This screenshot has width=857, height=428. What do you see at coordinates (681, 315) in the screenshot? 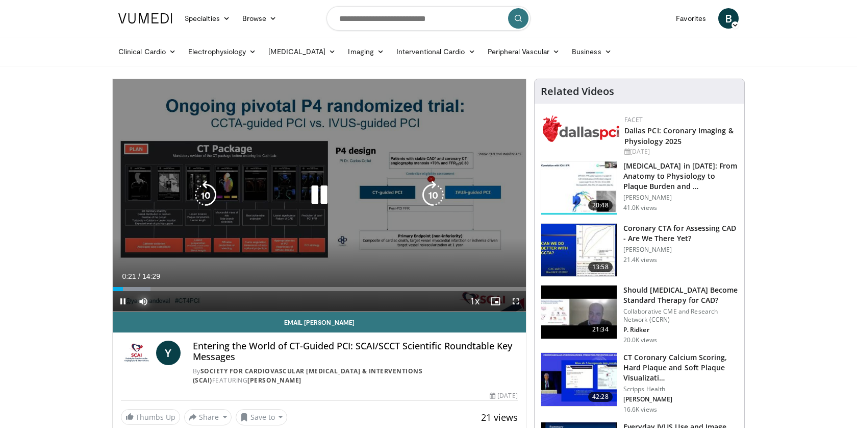
I see `p: Collaborative CME and Research Network (CCRN)` at bounding box center [681, 315].